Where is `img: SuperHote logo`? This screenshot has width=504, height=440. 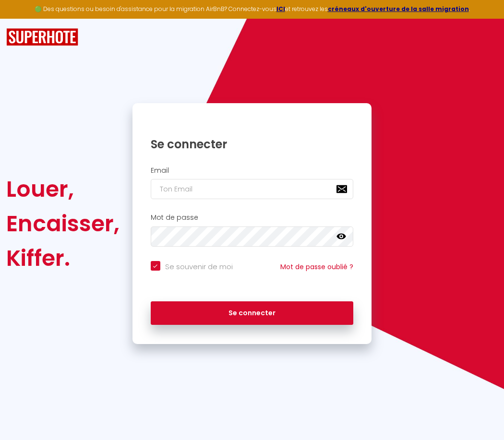
img: SuperHote logo is located at coordinates (42, 37).